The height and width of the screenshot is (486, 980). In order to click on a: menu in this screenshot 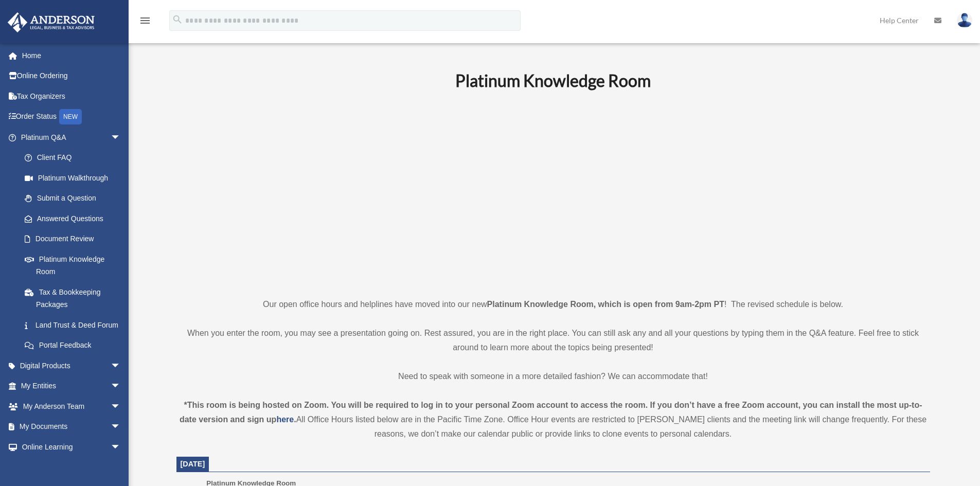, I will do `click(145, 22)`.